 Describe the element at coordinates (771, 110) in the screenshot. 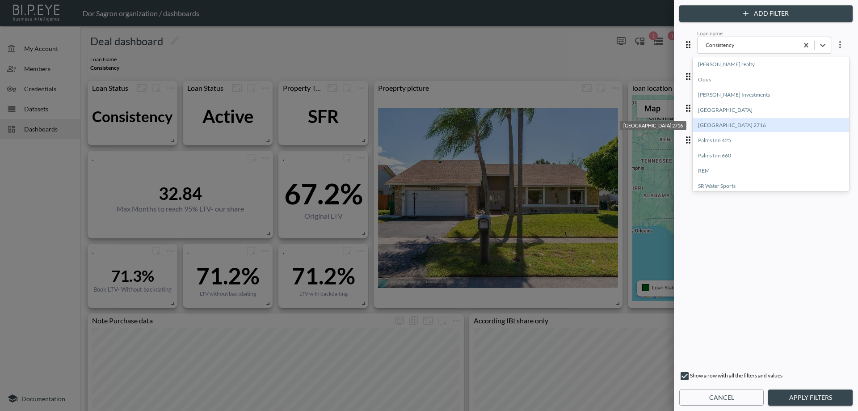

I see `span: Palm City` at that location.